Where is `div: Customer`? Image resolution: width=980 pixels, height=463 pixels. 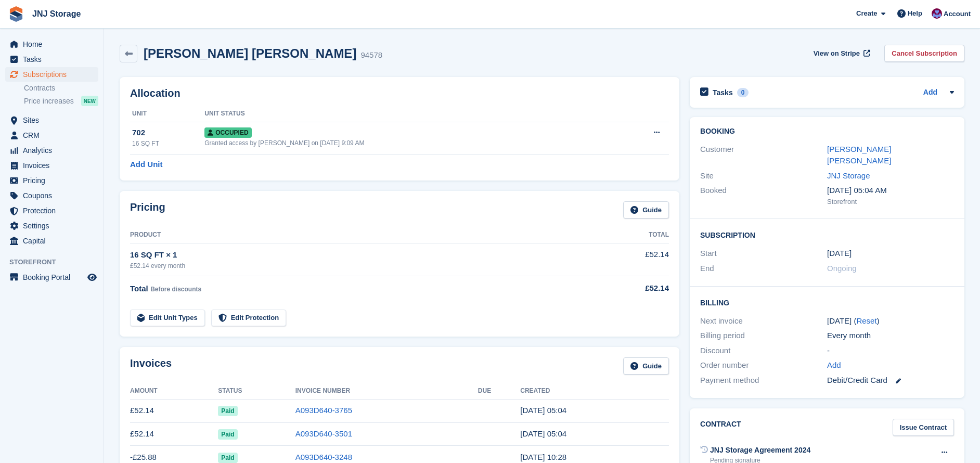
div: Customer is located at coordinates (763, 155).